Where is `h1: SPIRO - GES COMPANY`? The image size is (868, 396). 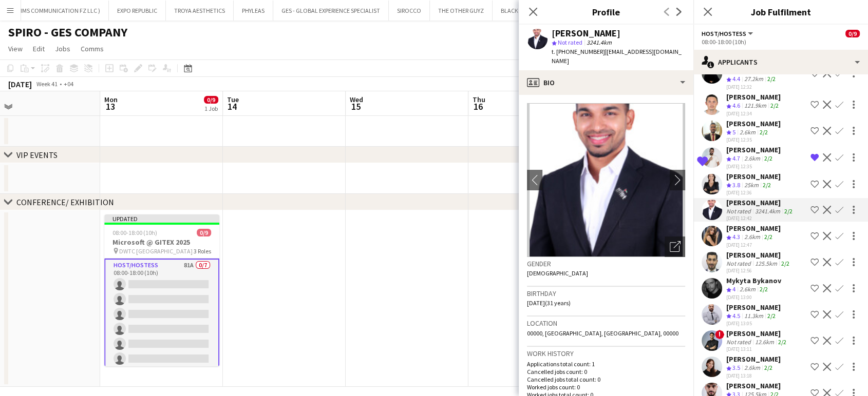
h1: SPIRO - GES COMPANY is located at coordinates (68, 33).